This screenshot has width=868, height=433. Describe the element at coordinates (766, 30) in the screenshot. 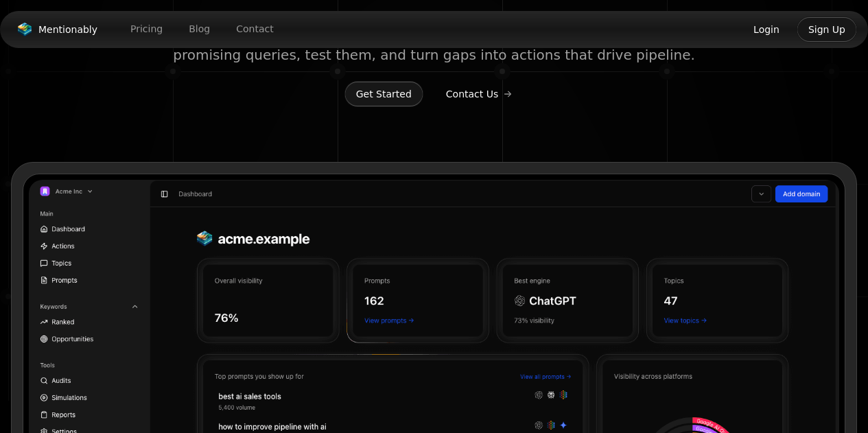

I see `button: Login` at that location.